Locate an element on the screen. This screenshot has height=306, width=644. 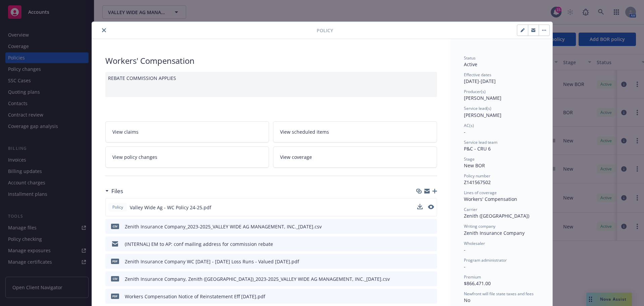
div: (INTERNAL) EM to AP: conf mailing address for commission rebate is located at coordinates (199, 244).